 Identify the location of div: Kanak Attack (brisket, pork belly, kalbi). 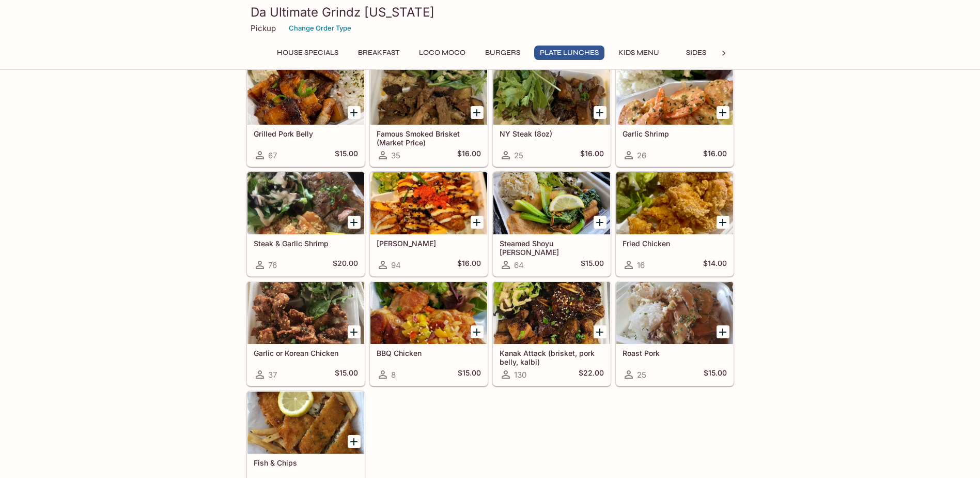
(552, 313).